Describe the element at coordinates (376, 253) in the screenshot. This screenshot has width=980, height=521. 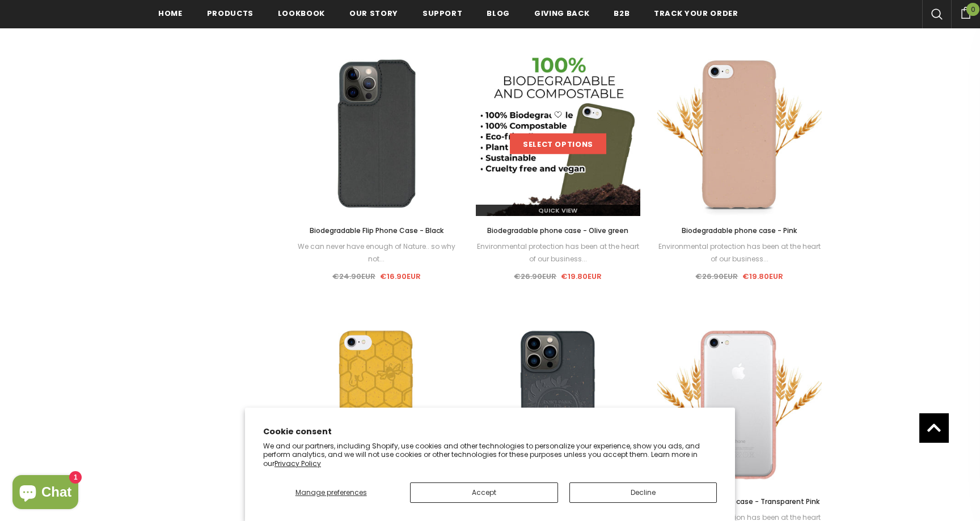
I see `div: We can never have enough of Nature.. so why not...` at that location.